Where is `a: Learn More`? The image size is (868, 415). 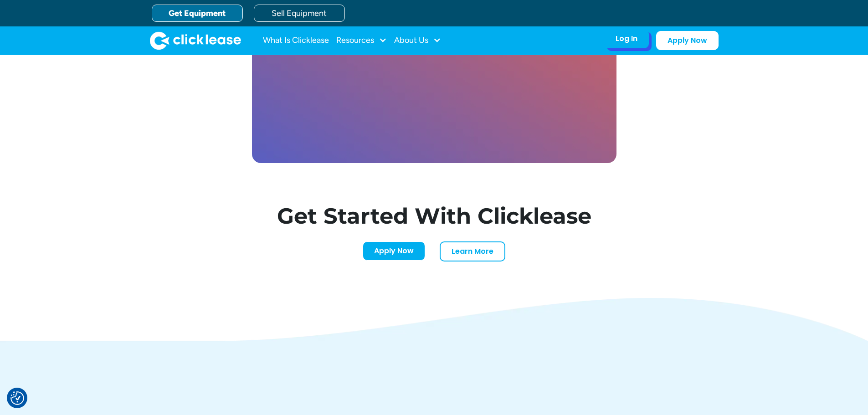 a: Learn More is located at coordinates (473, 252).